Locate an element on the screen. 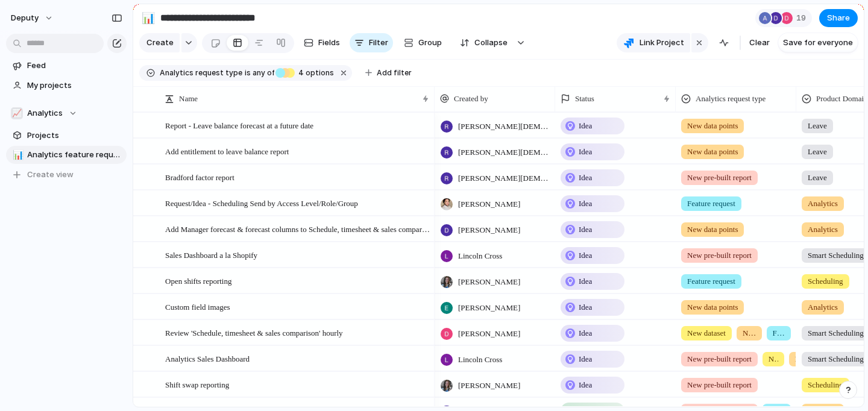 This screenshot has width=868, height=411. button: 📈Analytics is located at coordinates (66, 113).